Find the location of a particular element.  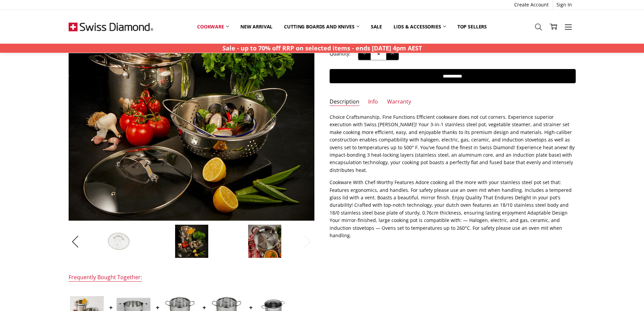

a: New arrival is located at coordinates (256, 27).